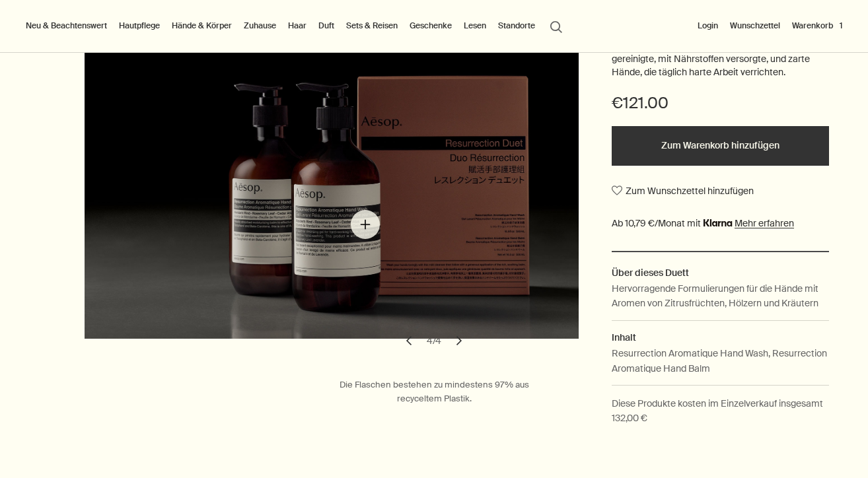 This screenshot has width=868, height=478. What do you see at coordinates (557, 26) in the screenshot?
I see `button: Menüpunkt "Suche" öffnen` at bounding box center [557, 26].